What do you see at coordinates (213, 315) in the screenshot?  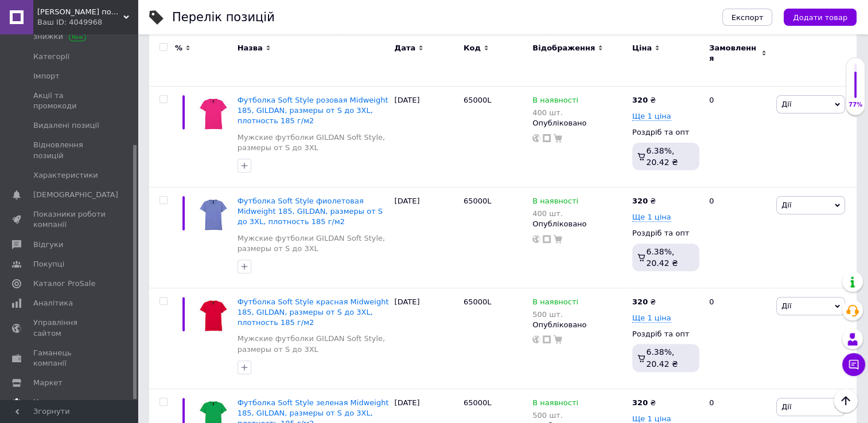 I see `img: Футболка Soft Style красная Midweight 185, GILDAN, размеры от S до 3XL, плотность 185 г/м2` at bounding box center [213, 315].